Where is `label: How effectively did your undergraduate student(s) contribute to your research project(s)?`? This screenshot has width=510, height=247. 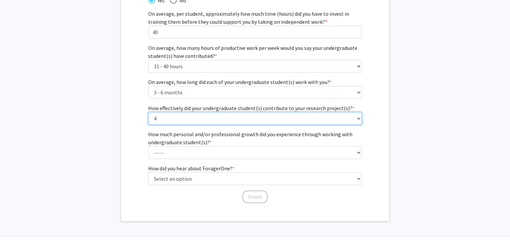
label: How effectively did your undergraduate student(s) contribute to your research project(s)? is located at coordinates (251, 108).